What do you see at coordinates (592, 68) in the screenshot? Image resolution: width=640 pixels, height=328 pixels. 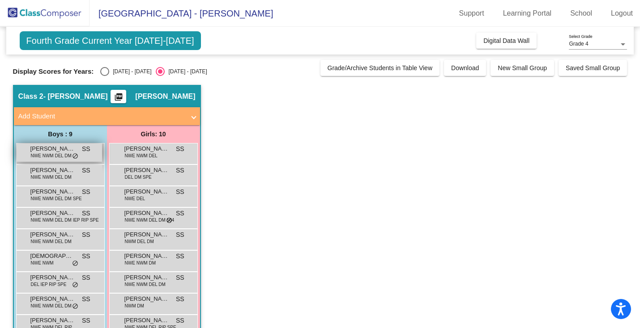 I see `button: Saved Small Group` at bounding box center [592, 68].